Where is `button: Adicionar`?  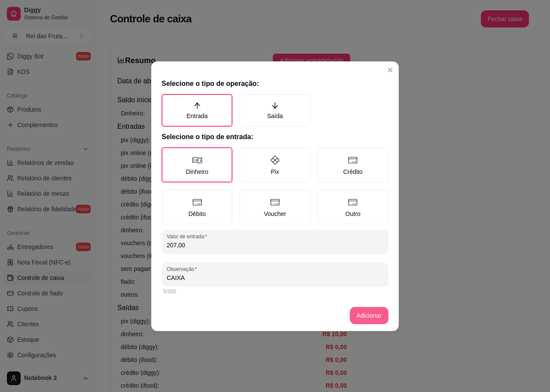
button: Adicionar is located at coordinates (369, 316).